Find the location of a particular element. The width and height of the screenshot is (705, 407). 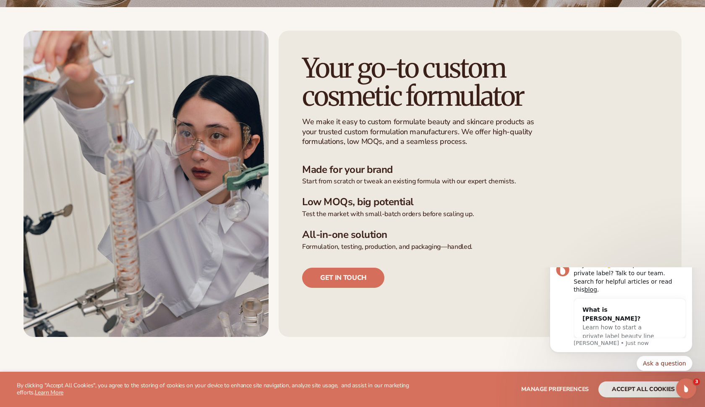

button: Quick reply: Ask a question is located at coordinates (127, 96).